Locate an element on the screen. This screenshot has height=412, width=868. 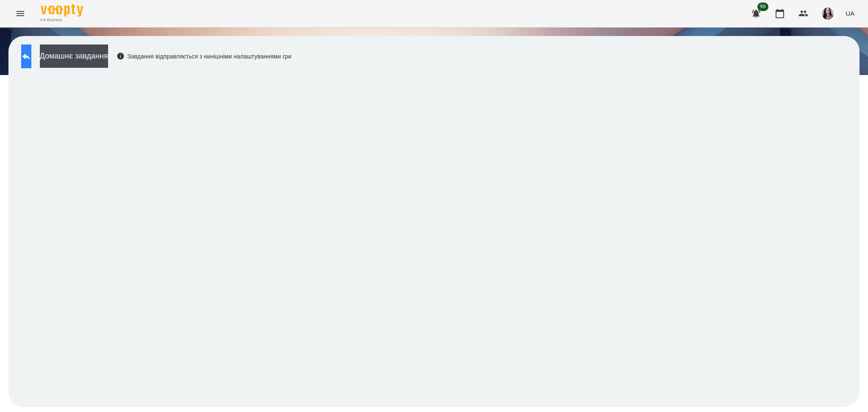
span: For Business is located at coordinates (62, 20).